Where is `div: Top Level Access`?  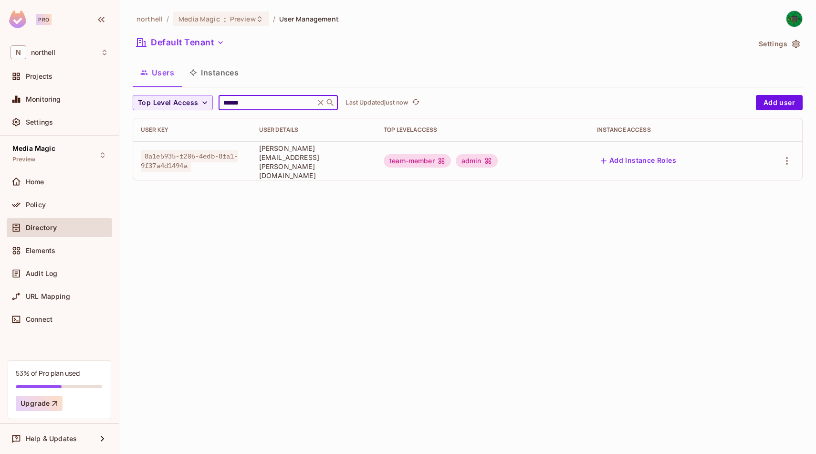
div: Top Level Access is located at coordinates (482, 130).